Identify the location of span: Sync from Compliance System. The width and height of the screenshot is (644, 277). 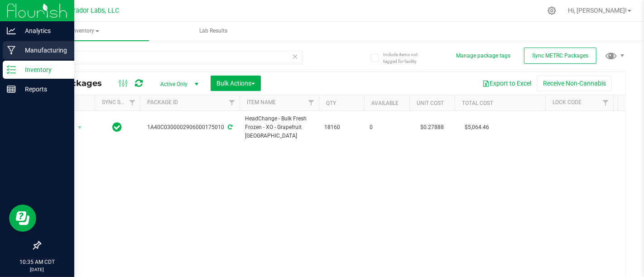
(230, 127).